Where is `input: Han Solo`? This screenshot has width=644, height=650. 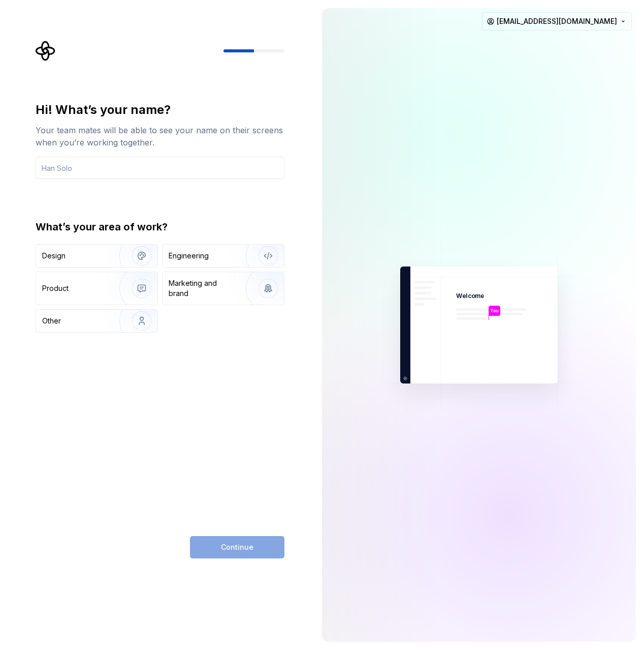 input: Han Solo is located at coordinates (160, 168).